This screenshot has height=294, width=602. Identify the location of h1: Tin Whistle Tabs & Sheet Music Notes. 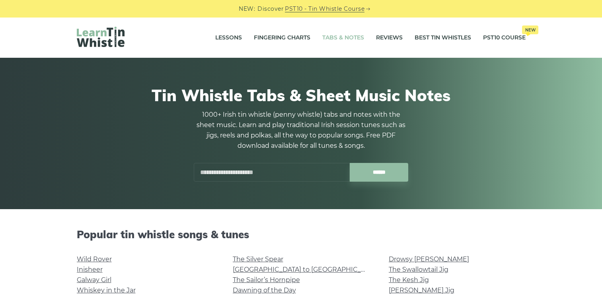
(301, 95).